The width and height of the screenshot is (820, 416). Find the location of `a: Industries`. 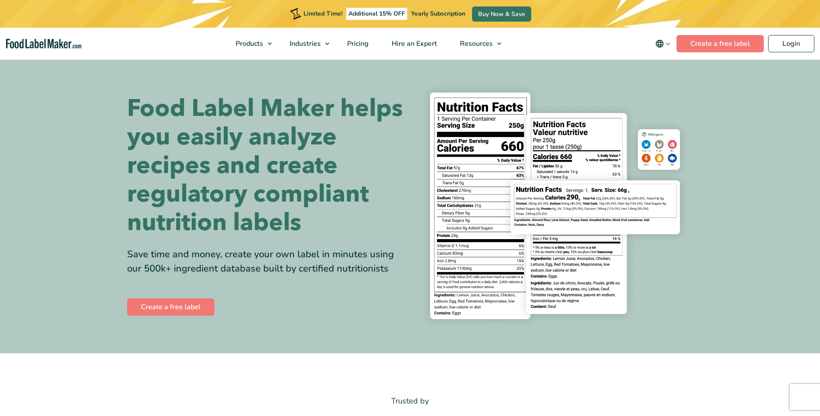

a: Industries is located at coordinates (306, 44).